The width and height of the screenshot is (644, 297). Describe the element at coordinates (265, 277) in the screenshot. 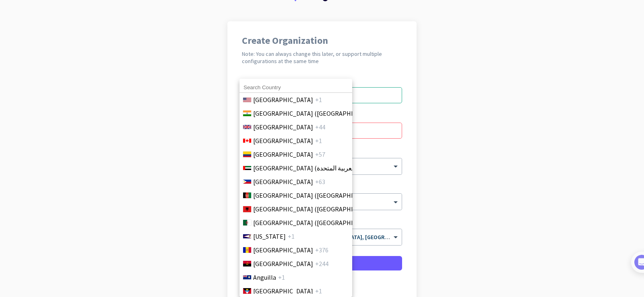

I see `span: Anguilla` at that location.